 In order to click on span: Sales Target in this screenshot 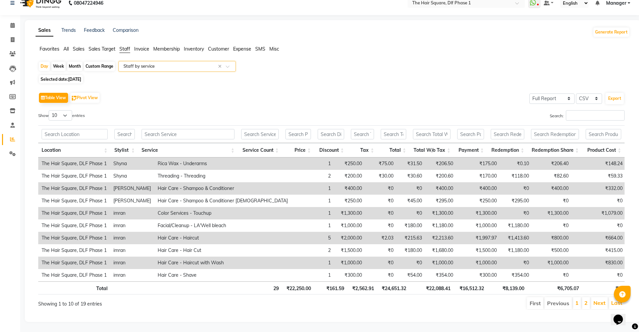, I will do `click(102, 49)`.